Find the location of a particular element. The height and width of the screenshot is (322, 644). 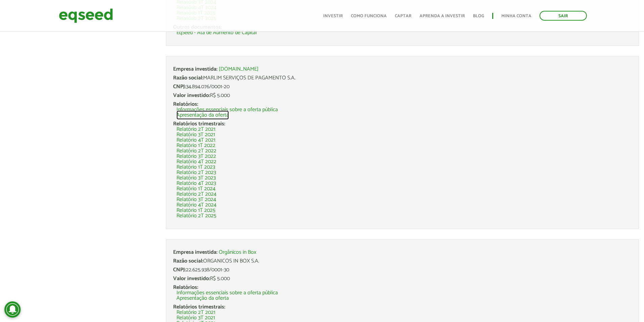

a: Relatório 4T 2023 is located at coordinates (196, 183).